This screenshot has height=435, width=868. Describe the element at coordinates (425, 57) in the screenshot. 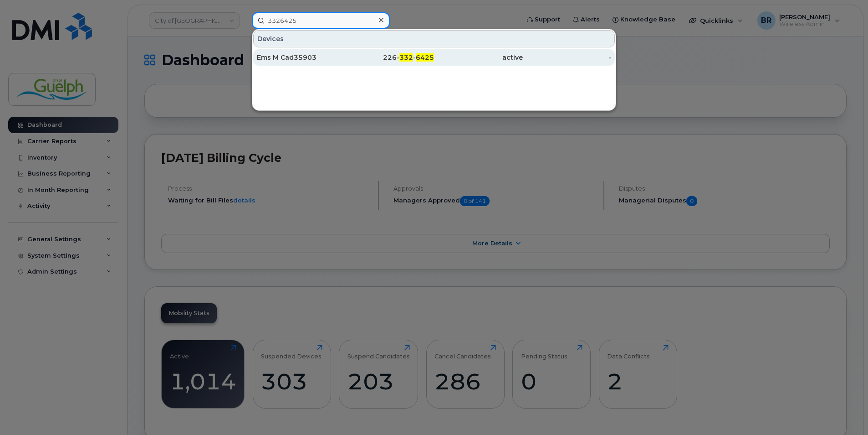

I see `span: 6425` at that location.